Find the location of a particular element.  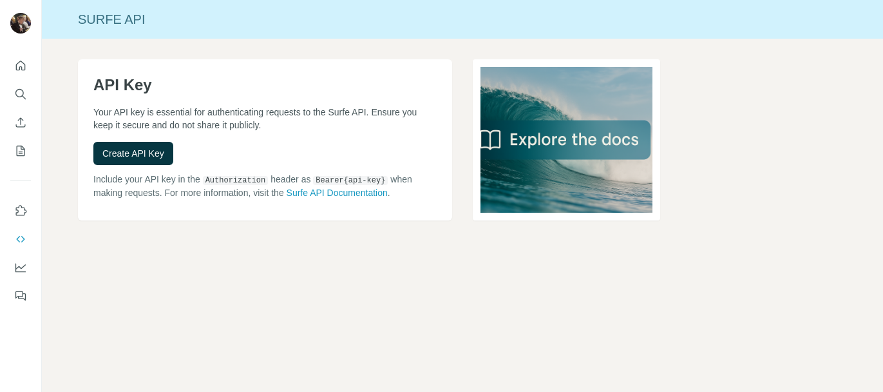

h1: API Key is located at coordinates (265, 85).